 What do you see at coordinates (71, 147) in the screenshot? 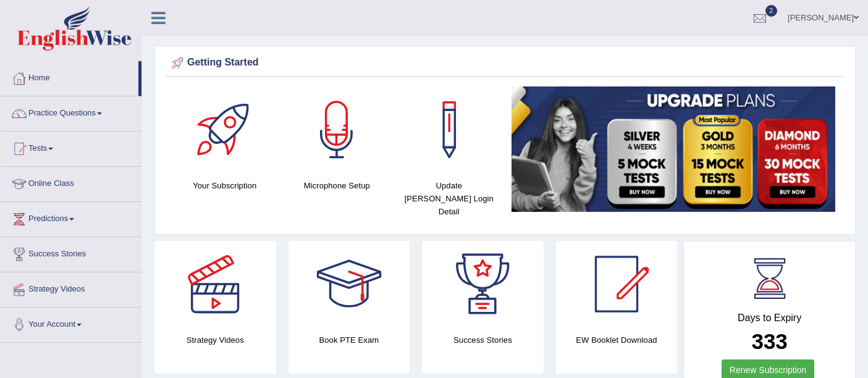
I see `a: Tests` at bounding box center [71, 147].